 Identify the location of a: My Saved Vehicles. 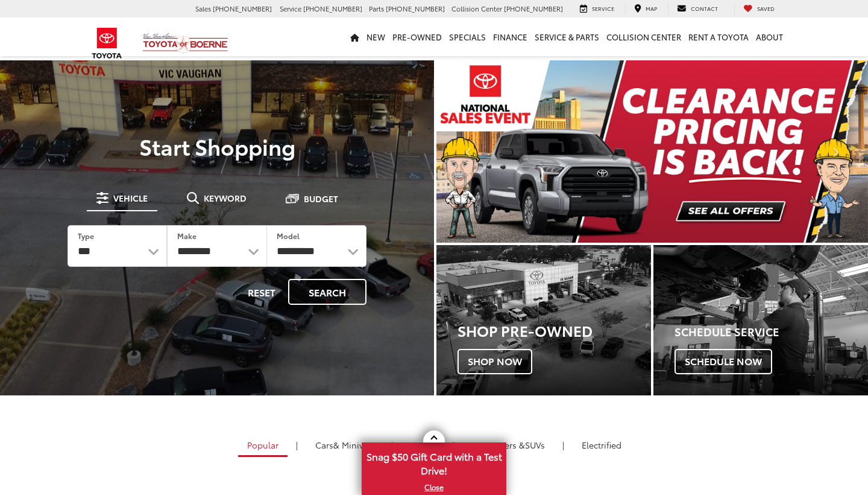
(759, 9).